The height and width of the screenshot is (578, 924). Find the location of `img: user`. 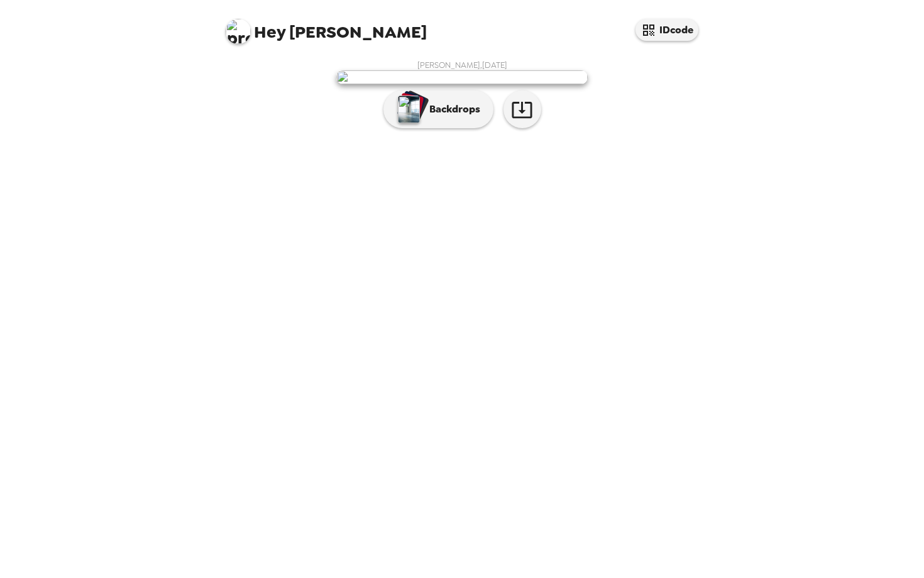

img: user is located at coordinates (462, 77).